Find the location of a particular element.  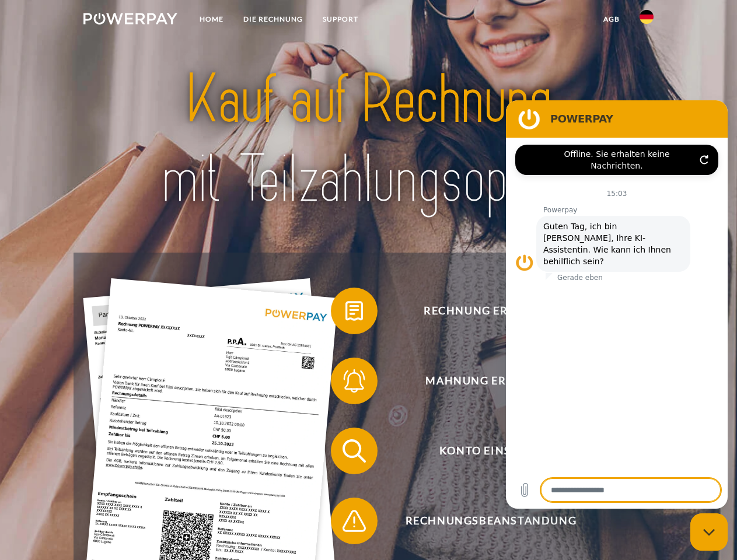

img: de is located at coordinates (646, 17).